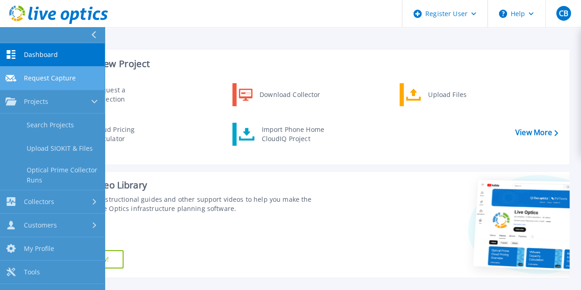  What do you see at coordinates (112, 134) in the screenshot?
I see `a: Cloud Pricing Calculator` at bounding box center [112, 134].